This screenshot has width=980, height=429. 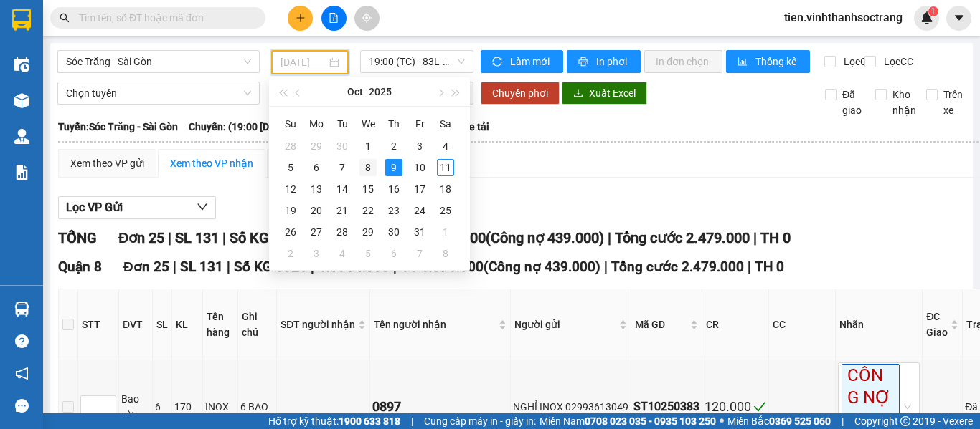 I want to click on th: Th, so click(x=394, y=124).